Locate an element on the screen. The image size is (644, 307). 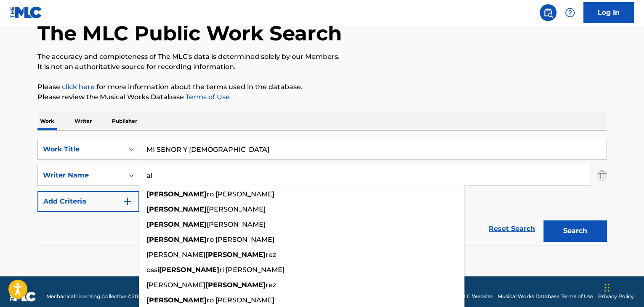
div: Work Title is located at coordinates (81, 149).